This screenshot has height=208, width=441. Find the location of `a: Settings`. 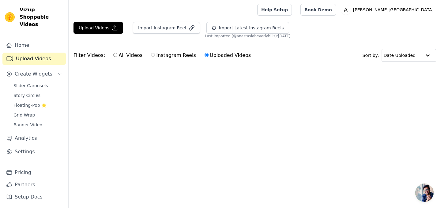

a: Settings is located at coordinates (34, 152).